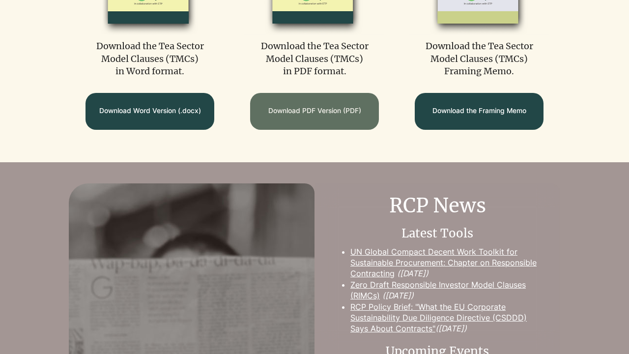  Describe the element at coordinates (479, 71) in the screenshot. I see `p: Framing Memo.` at that location.